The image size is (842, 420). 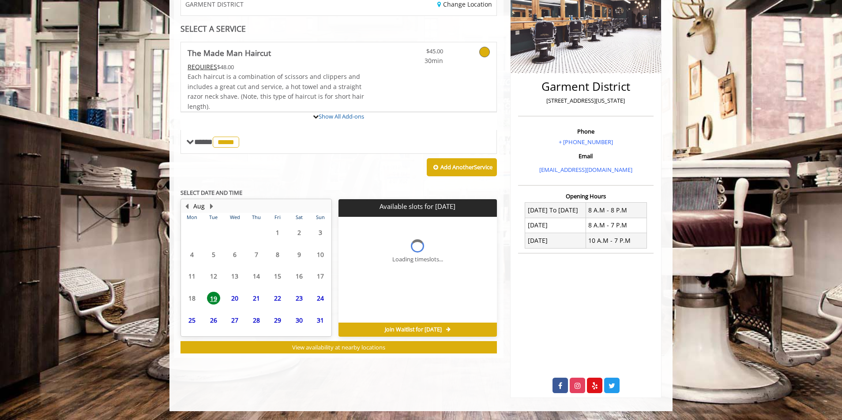 What do you see at coordinates (211, 206) in the screenshot?
I see `button: Next Month` at bounding box center [211, 206].